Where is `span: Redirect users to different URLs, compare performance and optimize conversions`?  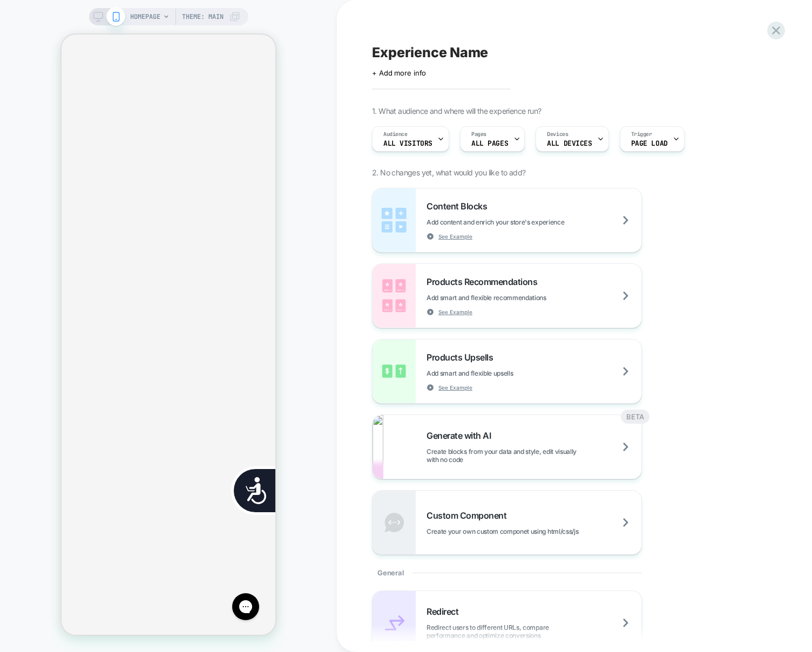 span: Redirect users to different URLs, compare performance and optimize conversions is located at coordinates (534, 631).